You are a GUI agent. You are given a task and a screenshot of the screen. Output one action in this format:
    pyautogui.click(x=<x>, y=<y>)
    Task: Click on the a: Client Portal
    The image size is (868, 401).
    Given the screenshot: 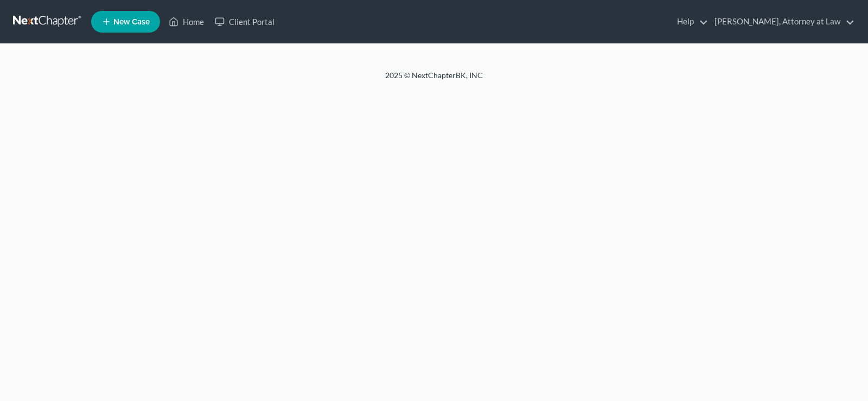 What is the action you would take?
    pyautogui.click(x=244, y=22)
    